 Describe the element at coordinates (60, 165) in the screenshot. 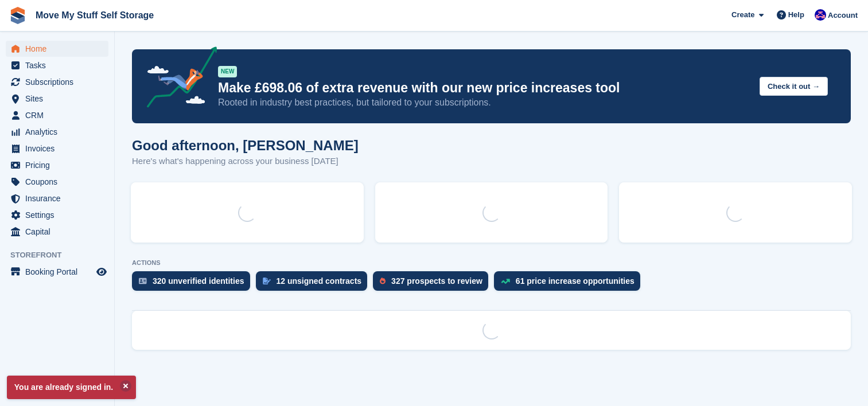

I see `span: Pricing` at that location.